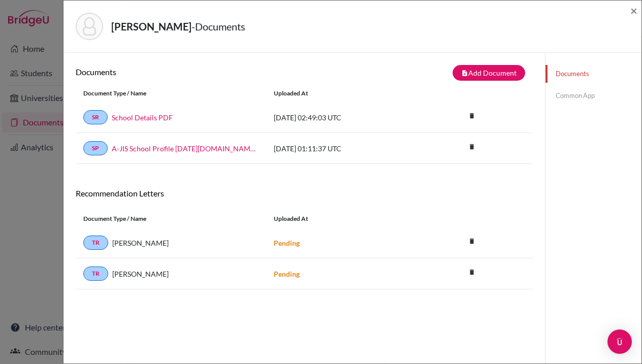 The height and width of the screenshot is (364, 642). Describe the element at coordinates (219, 27) in the screenshot. I see `span: - Documents` at that location.